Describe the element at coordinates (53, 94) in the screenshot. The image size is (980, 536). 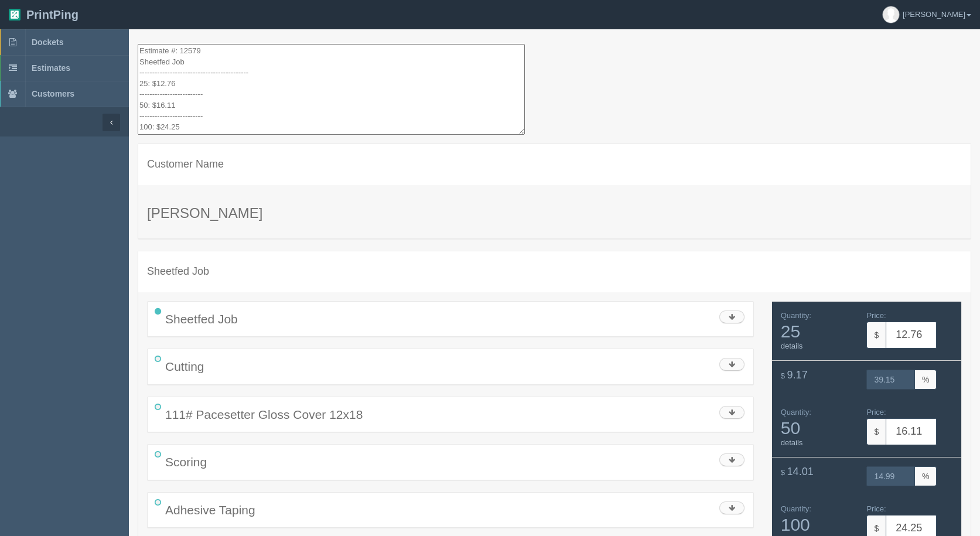
I see `span: Customers` at that location.